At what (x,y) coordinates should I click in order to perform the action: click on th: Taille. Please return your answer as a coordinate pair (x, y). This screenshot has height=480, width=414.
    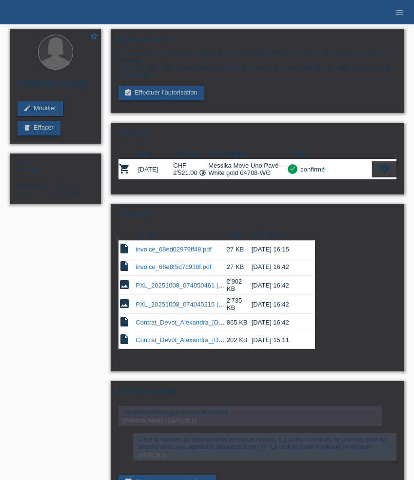
    Looking at the image, I should click on (239, 235).